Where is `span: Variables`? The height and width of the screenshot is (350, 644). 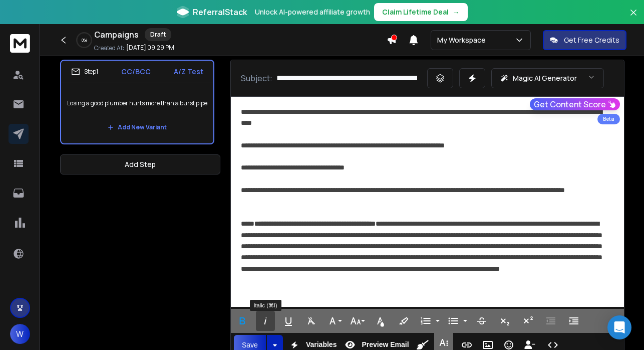
span: Variables is located at coordinates (321, 344).